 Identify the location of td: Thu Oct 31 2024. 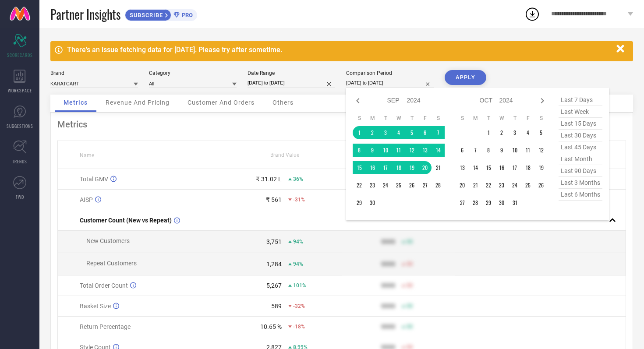
(515, 203).